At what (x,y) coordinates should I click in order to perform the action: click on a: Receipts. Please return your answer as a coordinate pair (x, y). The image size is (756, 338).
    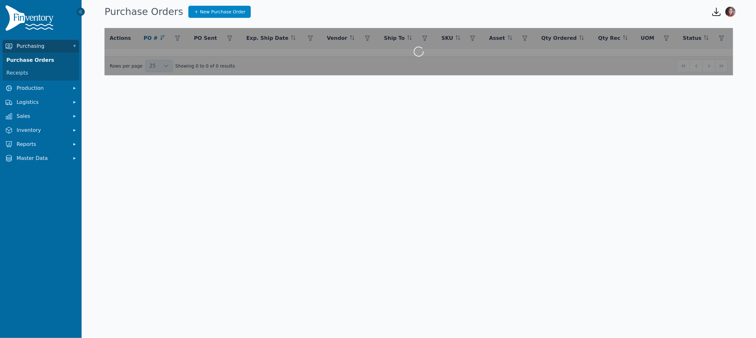
    Looking at the image, I should click on (41, 73).